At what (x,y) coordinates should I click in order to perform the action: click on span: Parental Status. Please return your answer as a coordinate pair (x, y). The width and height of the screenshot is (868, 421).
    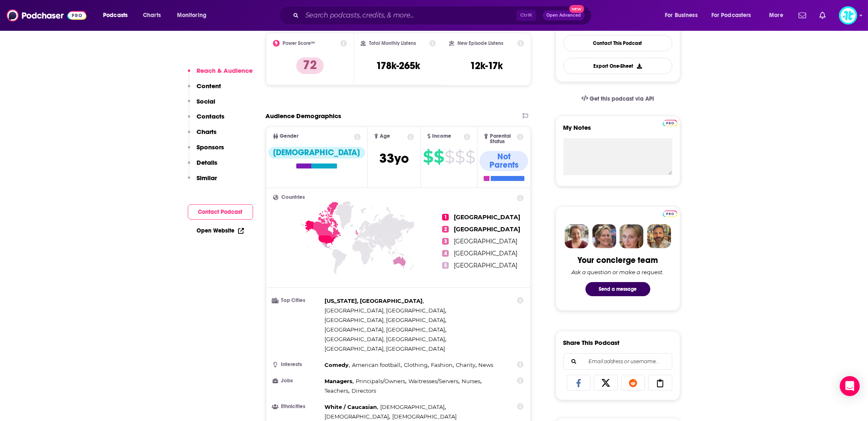
    Looking at the image, I should click on (503, 139).